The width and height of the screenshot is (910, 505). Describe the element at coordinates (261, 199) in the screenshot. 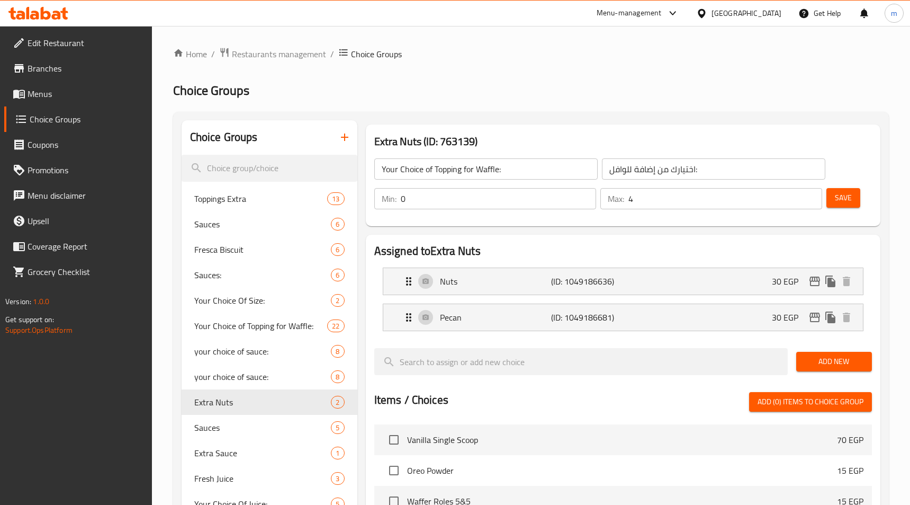

I see `span: Toppings Extra` at that location.